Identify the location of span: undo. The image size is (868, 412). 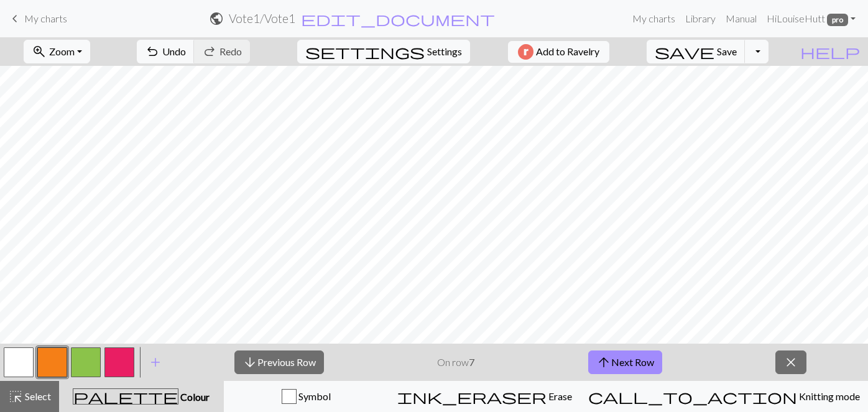
(152, 52).